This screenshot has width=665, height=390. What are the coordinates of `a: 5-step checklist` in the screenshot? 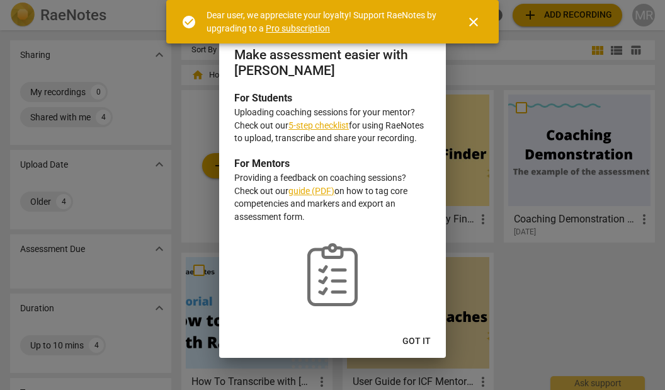 It's located at (319, 125).